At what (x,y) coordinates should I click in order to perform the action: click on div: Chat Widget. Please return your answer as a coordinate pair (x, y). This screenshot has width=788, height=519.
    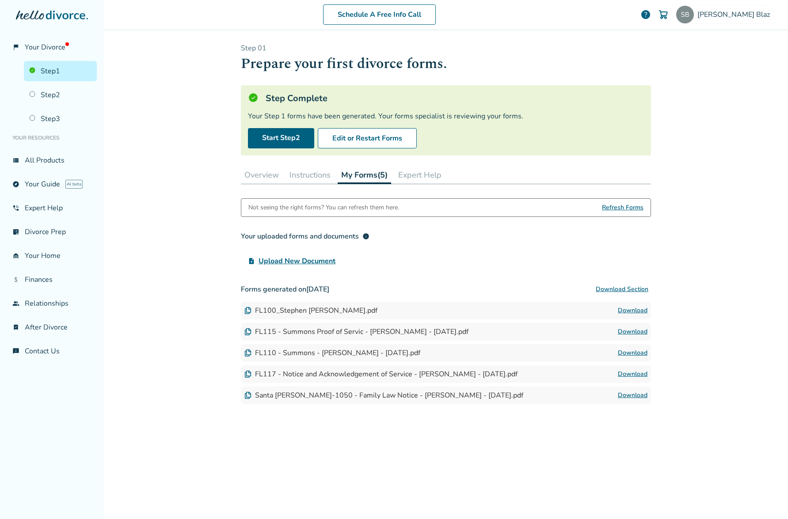
    Looking at the image, I should click on (766, 498).